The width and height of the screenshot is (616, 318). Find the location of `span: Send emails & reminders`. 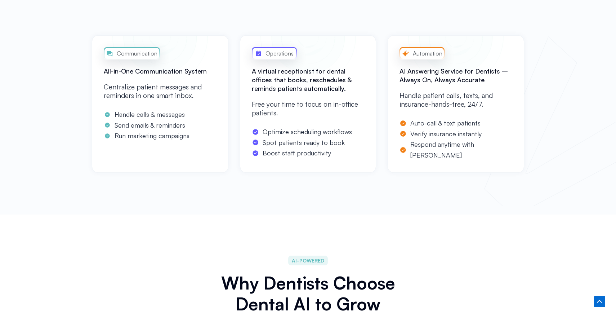

span: Send emails & reminders is located at coordinates (149, 125).